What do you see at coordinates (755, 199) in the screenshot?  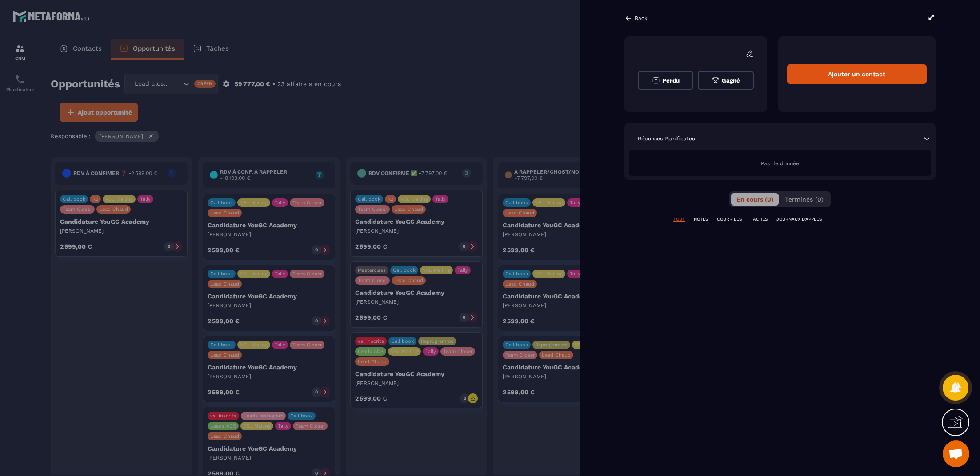 I see `span: En cours (0)` at bounding box center [755, 199].